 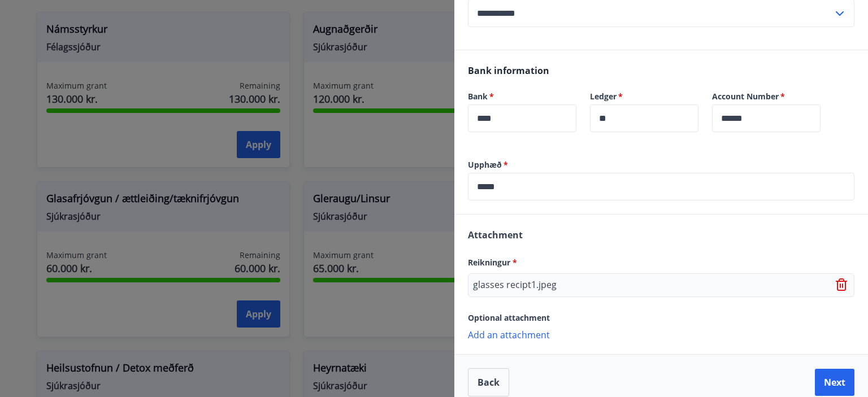 What do you see at coordinates (515, 285) in the screenshot?
I see `p: glasses recipt1.jpeg` at bounding box center [515, 285].